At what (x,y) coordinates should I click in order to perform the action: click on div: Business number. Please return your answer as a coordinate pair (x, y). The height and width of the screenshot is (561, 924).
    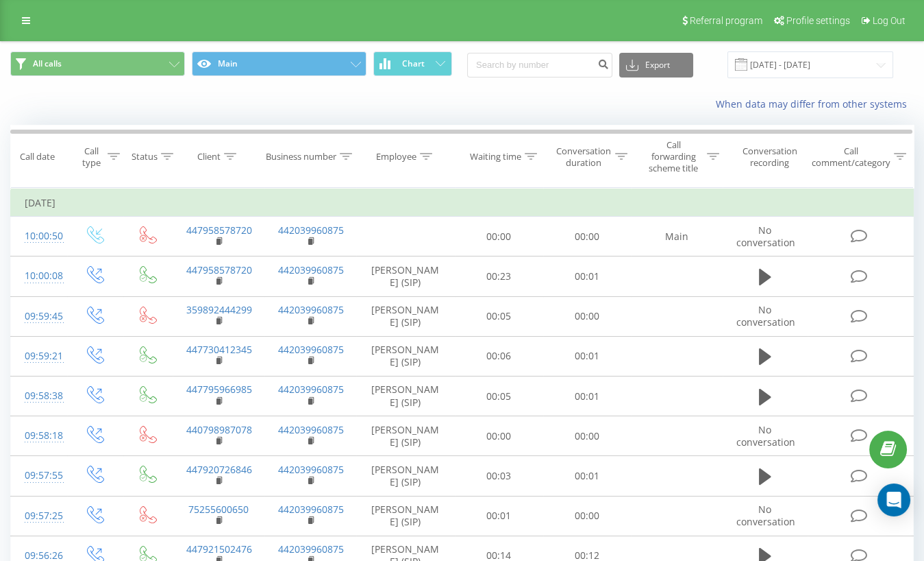
    Looking at the image, I should click on (301, 157).